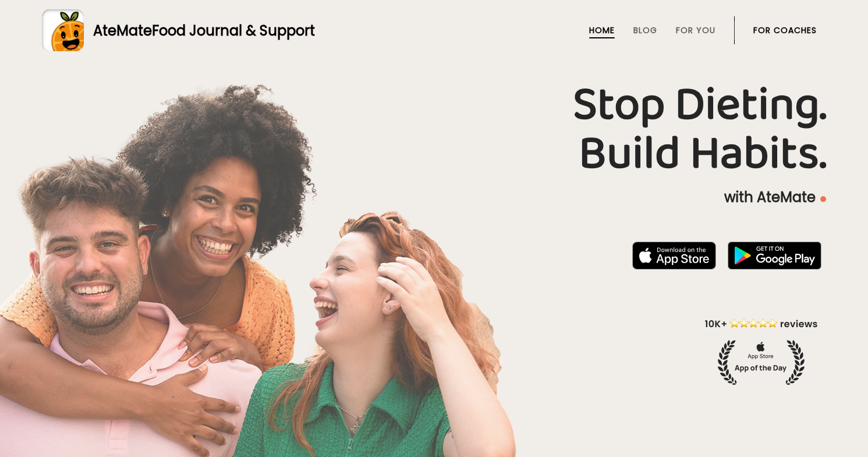  I want to click on img: badge-download-apple.svg, so click(674, 256).